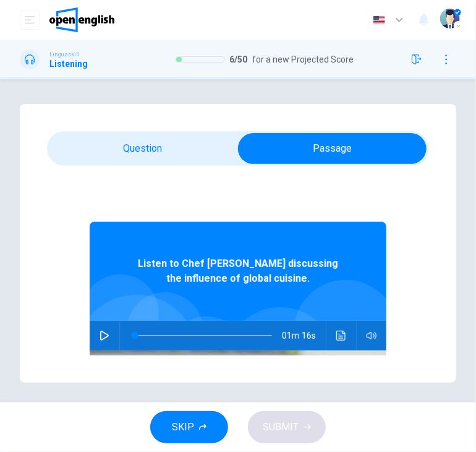 The image size is (476, 452). I want to click on span: SKIP, so click(183, 427).